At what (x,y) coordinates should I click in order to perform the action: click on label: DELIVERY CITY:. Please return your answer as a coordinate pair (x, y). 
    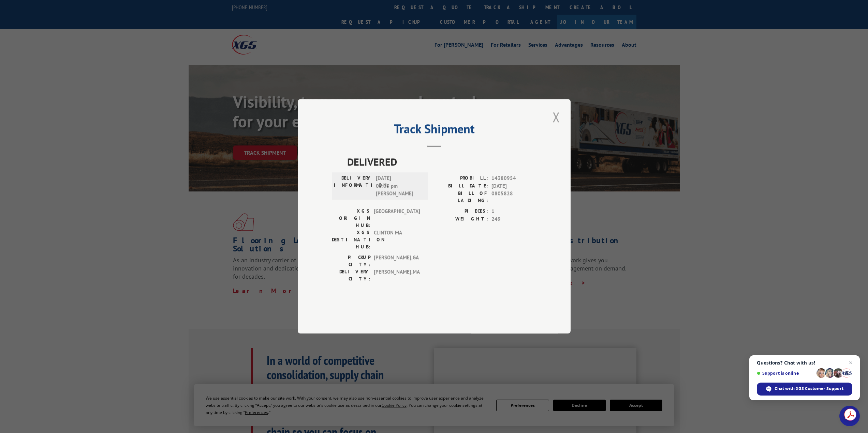
    Looking at the image, I should click on (351, 276).